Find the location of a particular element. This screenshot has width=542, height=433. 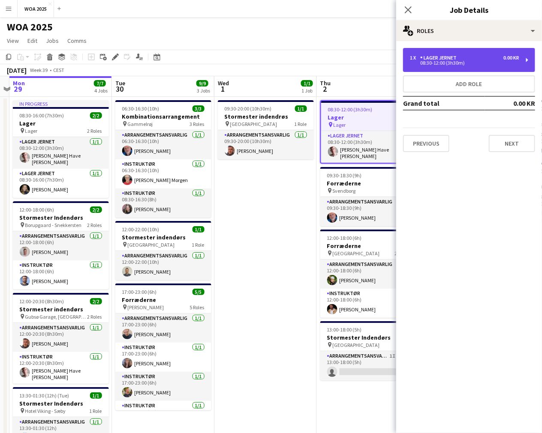

div: 08:30-12:00 (3h30m) is located at coordinates (464, 63).